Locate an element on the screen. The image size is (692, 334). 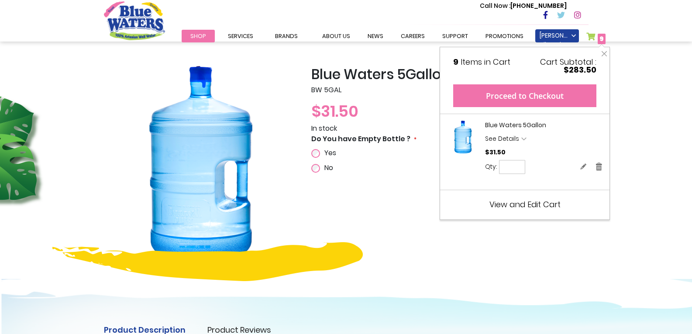
a: about us is located at coordinates (336, 36).